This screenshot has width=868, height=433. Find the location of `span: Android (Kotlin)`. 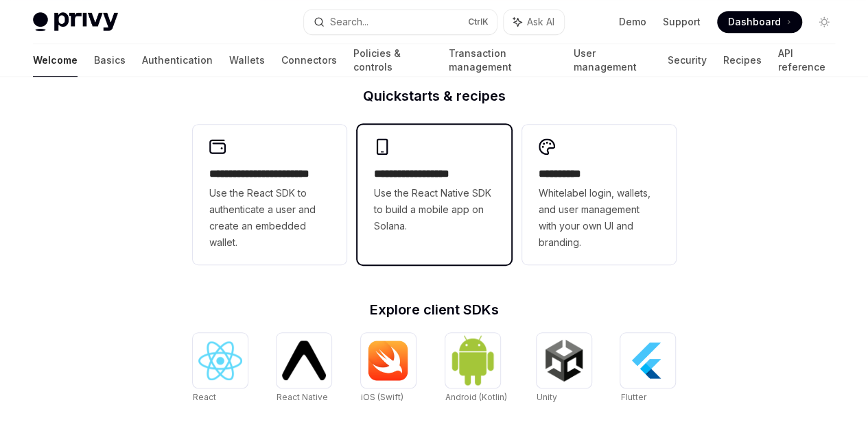

span: Android (Kotlin) is located at coordinates (476, 397).